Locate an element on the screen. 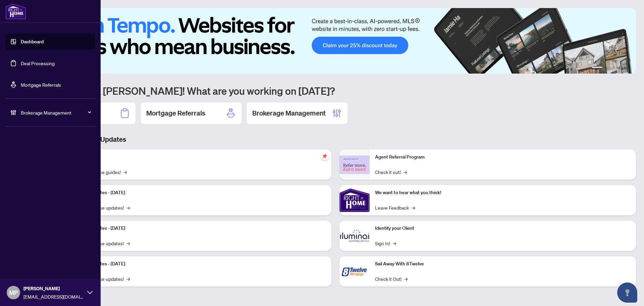  img: Slide 0 is located at coordinates (335, 41).